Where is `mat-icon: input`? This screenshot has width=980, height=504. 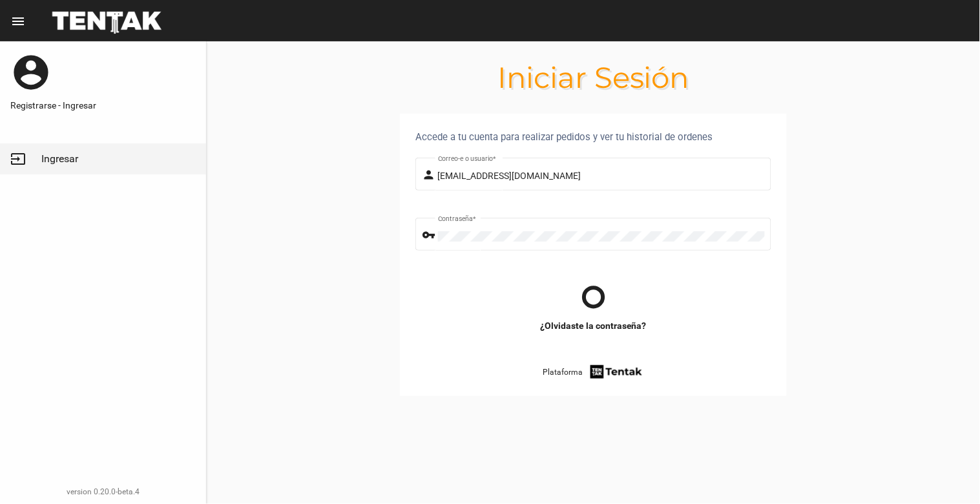
mat-icon: input is located at coordinates (18, 159).